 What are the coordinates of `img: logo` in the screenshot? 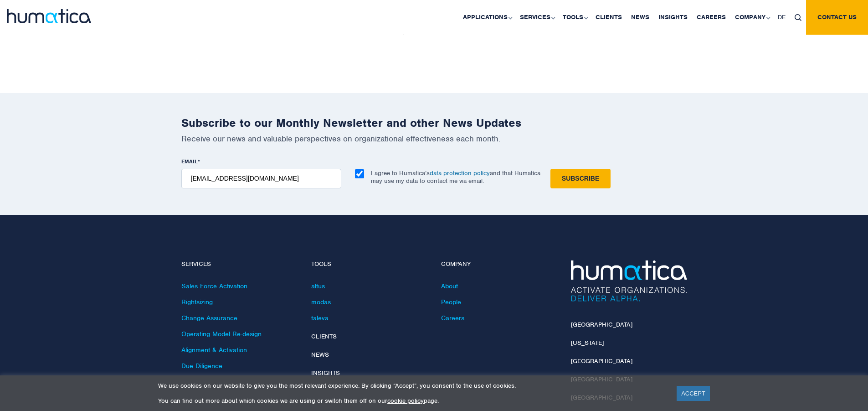 It's located at (49, 16).